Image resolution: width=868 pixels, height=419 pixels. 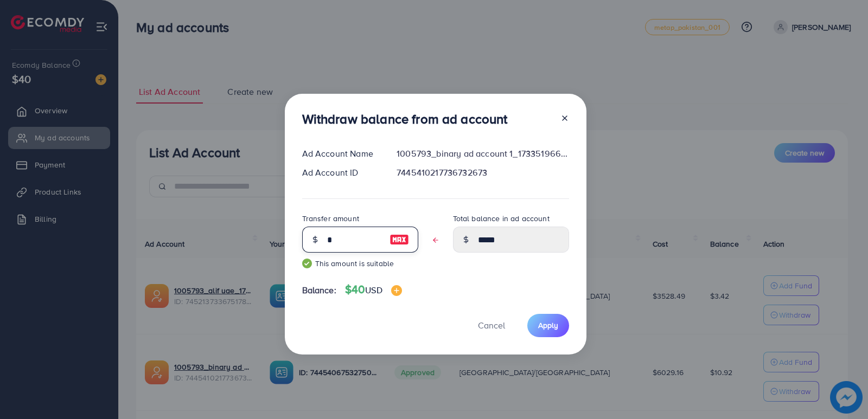 I want to click on button: Cancel, so click(x=492, y=325).